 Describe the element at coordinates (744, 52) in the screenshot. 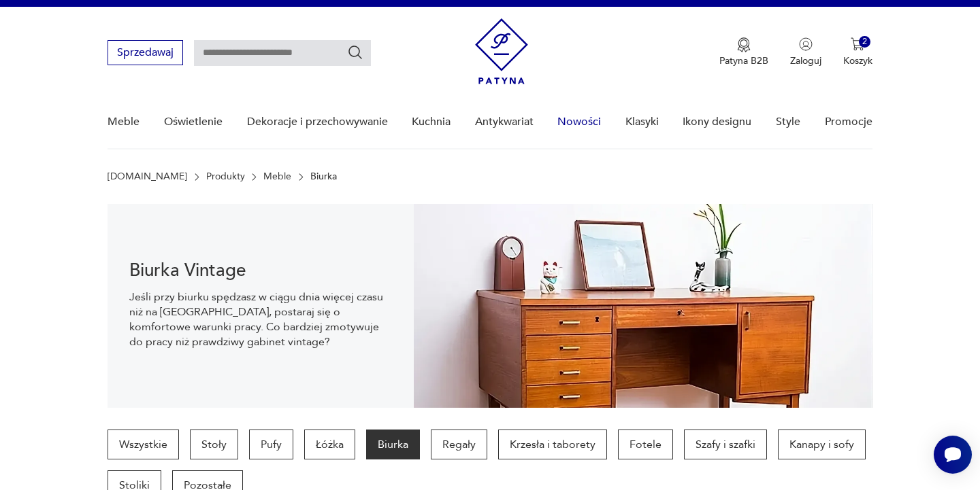

I see `a: Ikona medaluPatyna B2B` at that location.